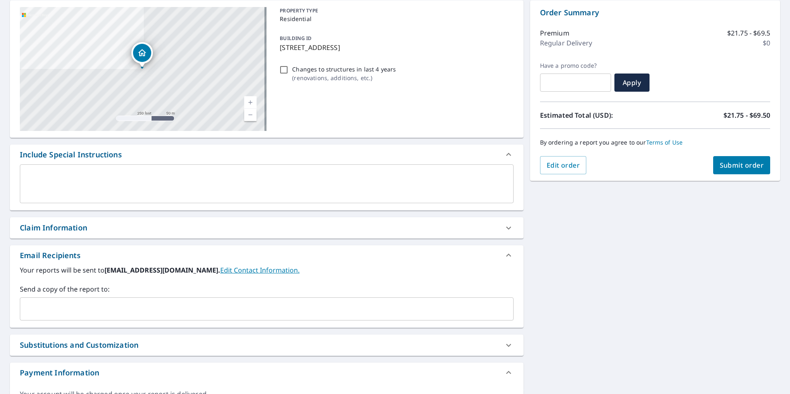 The image size is (790, 394). What do you see at coordinates (655, 143) in the screenshot?
I see `p: By ordering a report you agree to our` at bounding box center [655, 143].